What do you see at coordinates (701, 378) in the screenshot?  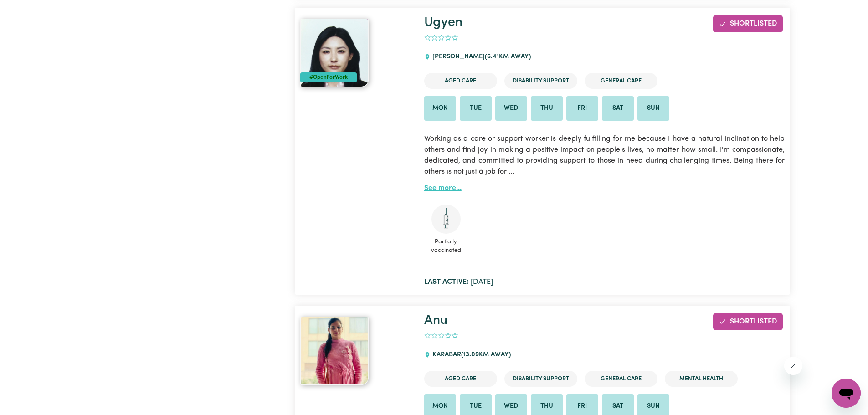 I see `li: Mental Health` at bounding box center [701, 378].